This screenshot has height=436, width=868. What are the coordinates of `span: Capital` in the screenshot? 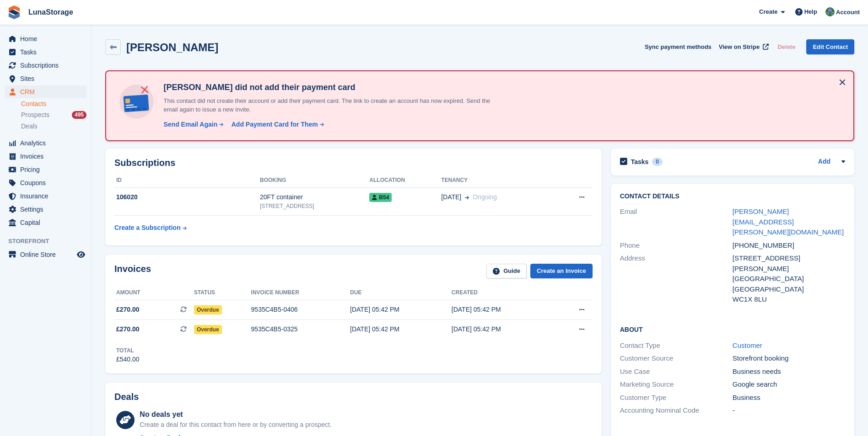 It's located at (48, 222).